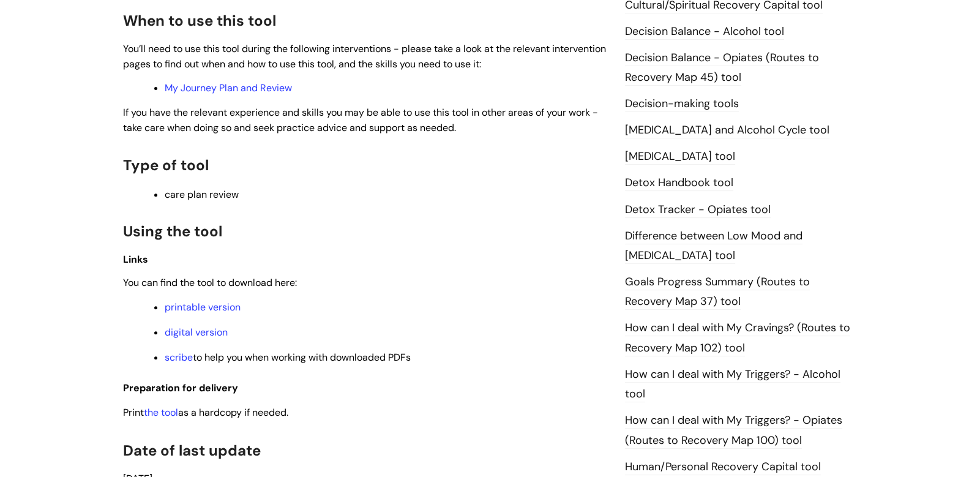 The width and height of the screenshot is (980, 477). What do you see at coordinates (196, 332) in the screenshot?
I see `a: digital version` at bounding box center [196, 332].